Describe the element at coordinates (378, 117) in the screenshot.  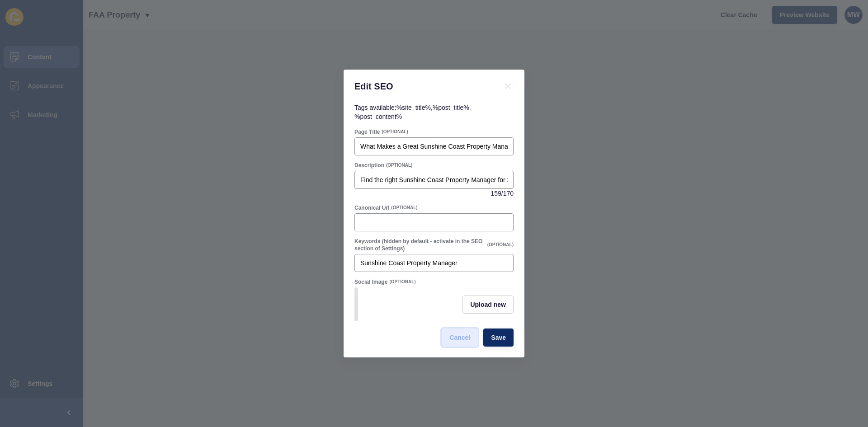
I see `code: %post_content%` at that location.